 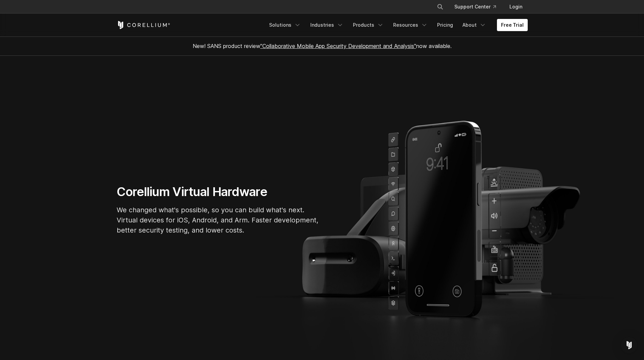 What do you see at coordinates (218, 220) in the screenshot?
I see `p: We changed what's possible, so you can build what's next. Virtual devices for iOS, Android, and A...` at bounding box center [218, 220].